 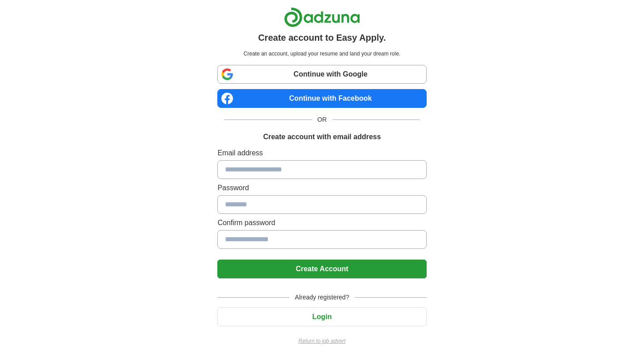 I want to click on p: Create an account, upload your resume and land your dream role., so click(x=322, y=53).